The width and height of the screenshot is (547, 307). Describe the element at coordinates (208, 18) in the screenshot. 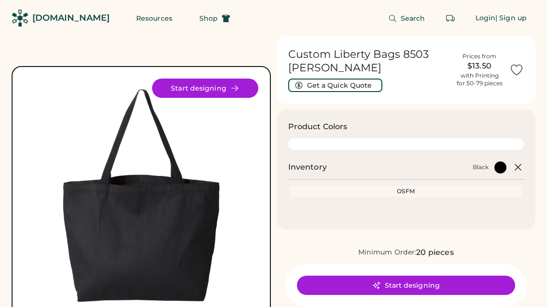

I see `span: Shop` at that location.